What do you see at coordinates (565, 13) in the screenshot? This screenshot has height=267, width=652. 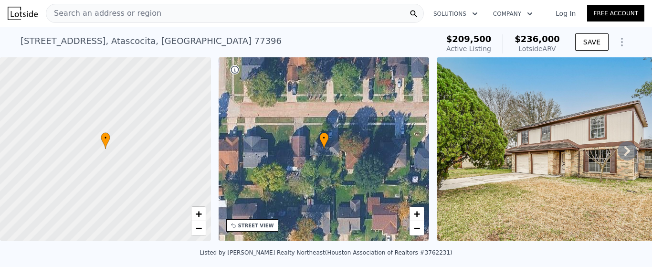 I see `a: Log In` at bounding box center [565, 13].